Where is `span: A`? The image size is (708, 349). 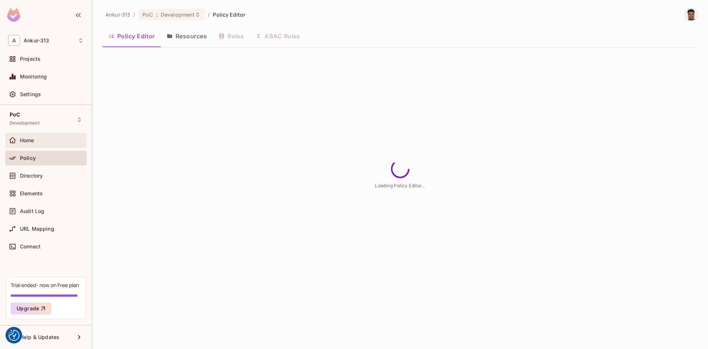
span: A is located at coordinates (14, 40).